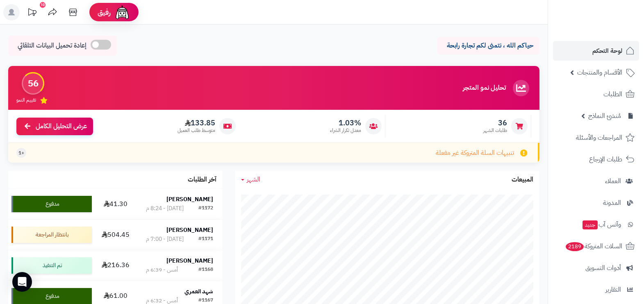 The image size is (644, 304). Describe the element at coordinates (122, 12) in the screenshot. I see `img: ai-face.png` at that location.